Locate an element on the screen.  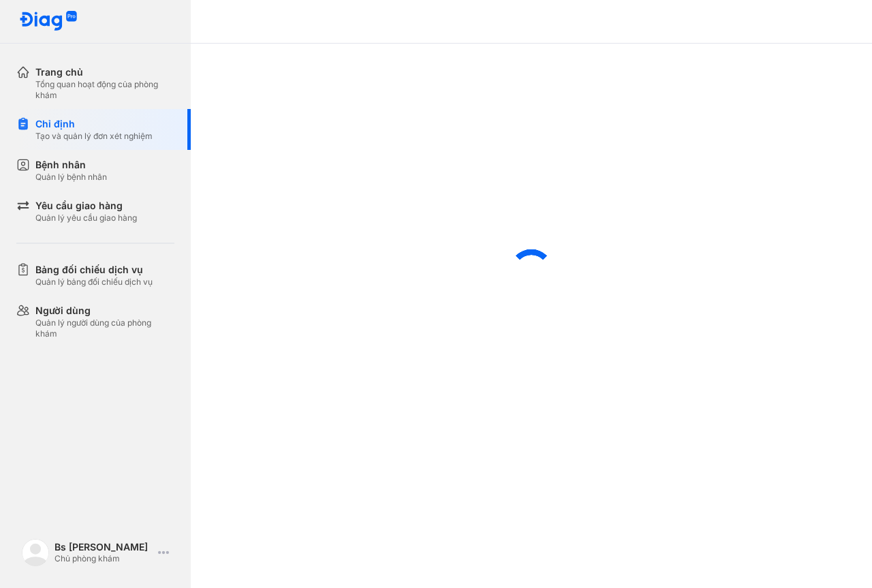
div: Quản lý bảng đối chiếu dịch vụ is located at coordinates (94, 282).